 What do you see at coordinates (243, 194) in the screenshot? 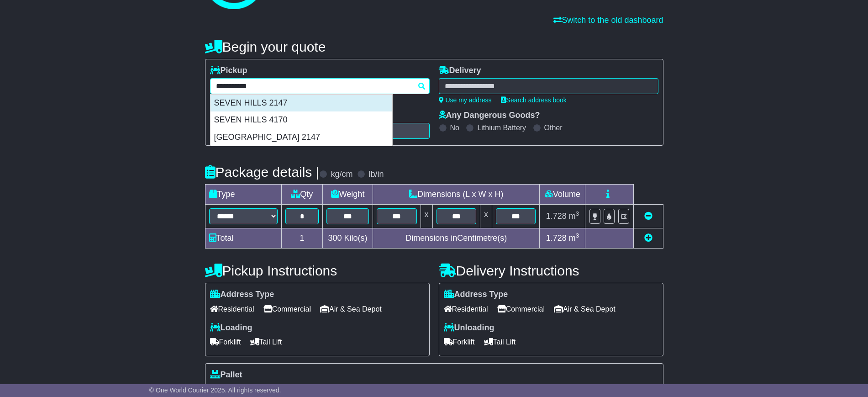
I see `td: Type` at bounding box center [243, 194].